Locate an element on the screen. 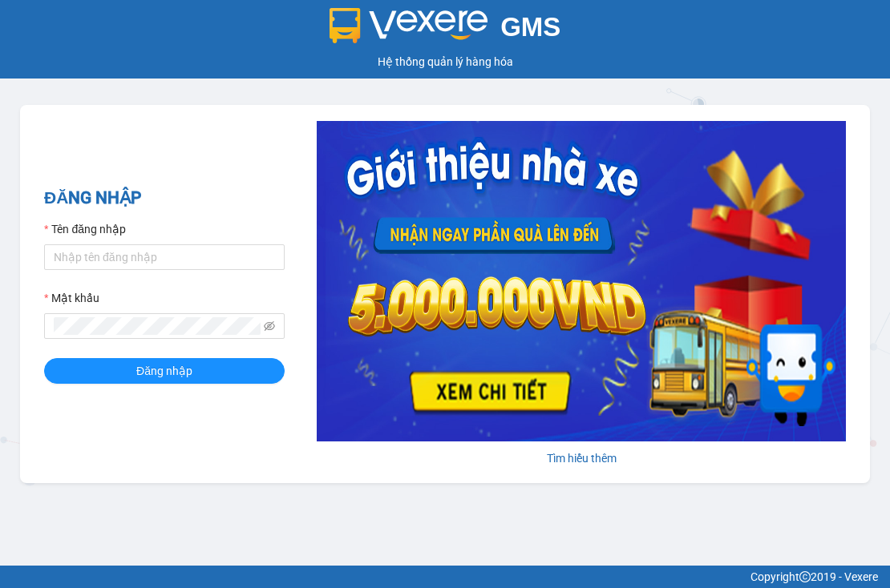 This screenshot has height=588, width=890. span: eye-invisible is located at coordinates (269, 326).